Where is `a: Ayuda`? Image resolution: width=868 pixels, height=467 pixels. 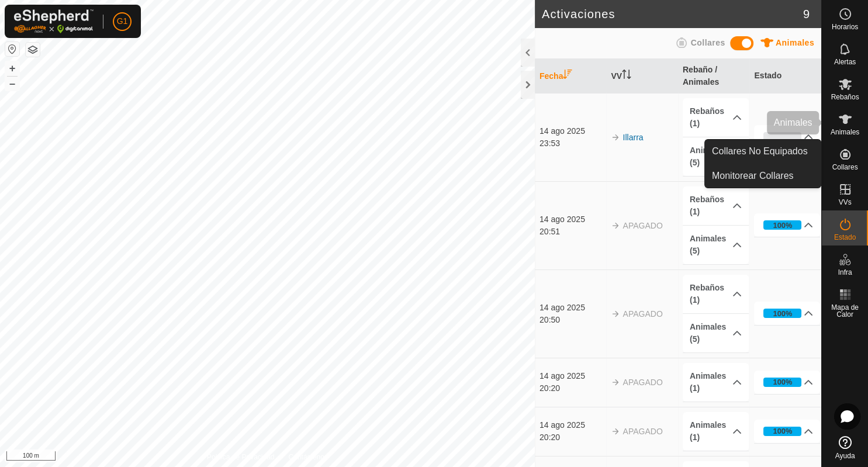
a: Ayuda is located at coordinates (845, 448).